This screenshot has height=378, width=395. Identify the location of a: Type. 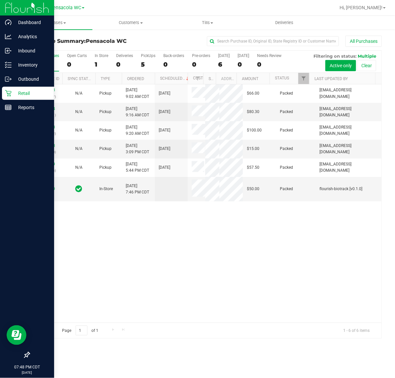
(105, 79).